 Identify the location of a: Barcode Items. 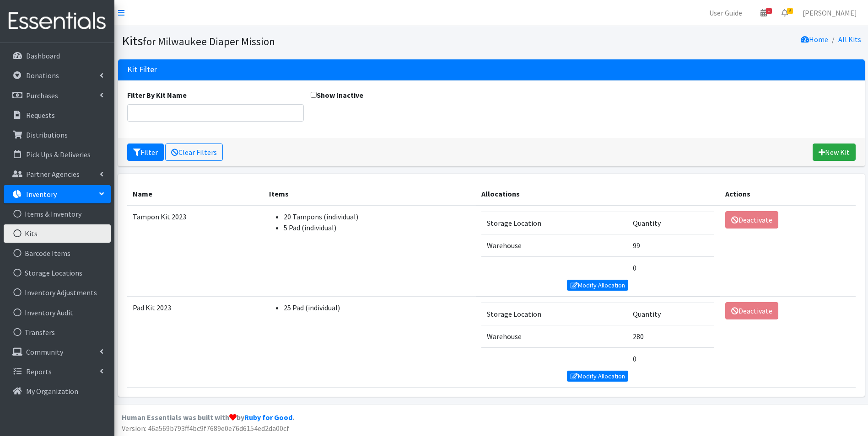
(57, 253).